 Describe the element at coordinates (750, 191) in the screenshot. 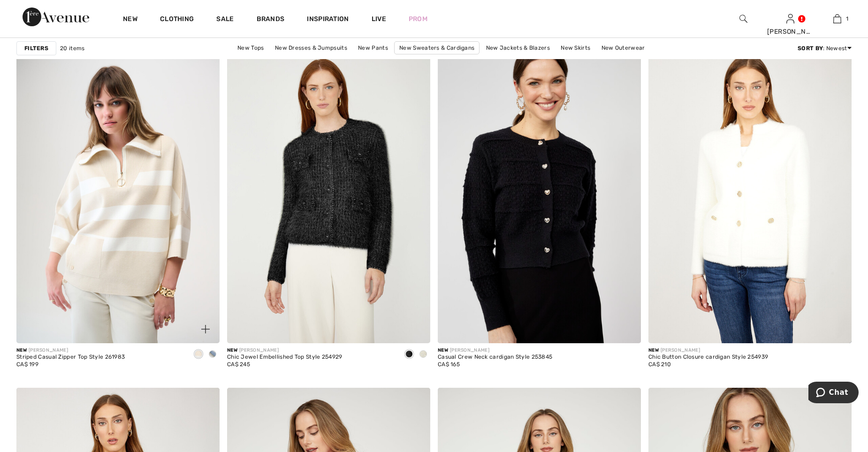

I see `a: Chic Button Closure cardigan Style 254939. Winter White` at that location.